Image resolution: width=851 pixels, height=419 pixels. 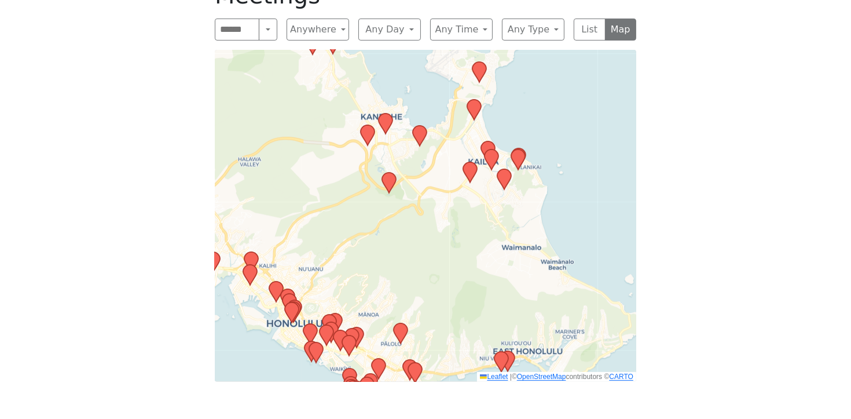 I want to click on button: List, so click(x=590, y=30).